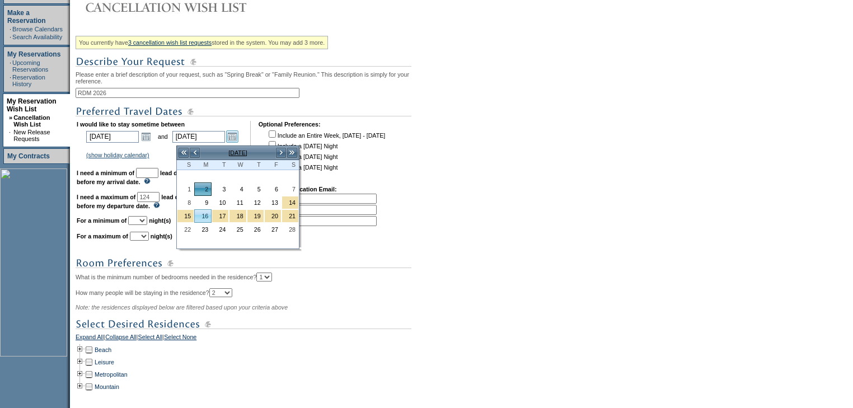  I want to click on a: 11, so click(237, 203).